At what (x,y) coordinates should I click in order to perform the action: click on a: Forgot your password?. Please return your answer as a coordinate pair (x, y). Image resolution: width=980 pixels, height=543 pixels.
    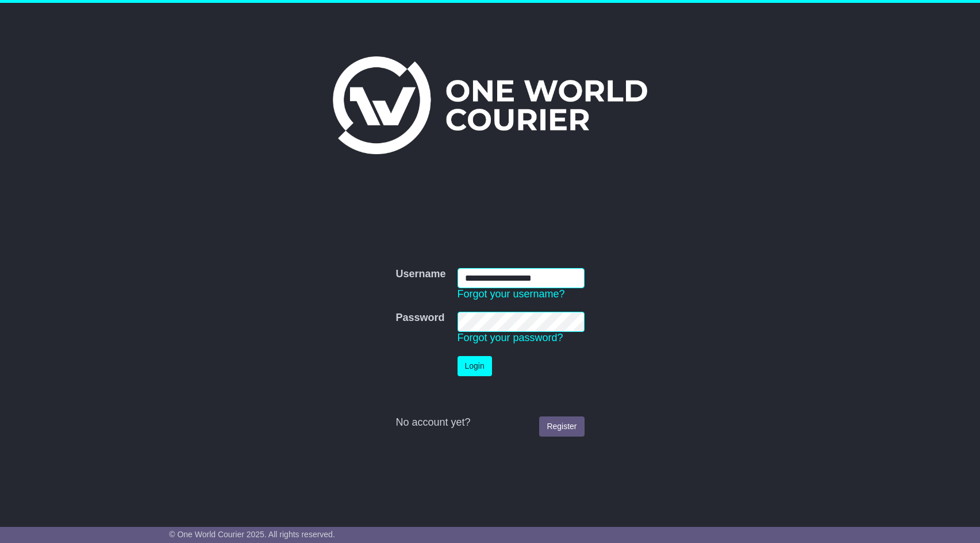
    Looking at the image, I should click on (510, 337).